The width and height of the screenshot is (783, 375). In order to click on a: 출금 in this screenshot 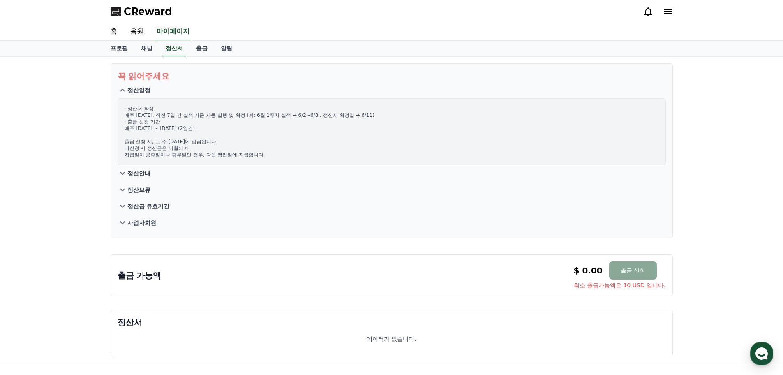, I will do `click(202, 49)`.